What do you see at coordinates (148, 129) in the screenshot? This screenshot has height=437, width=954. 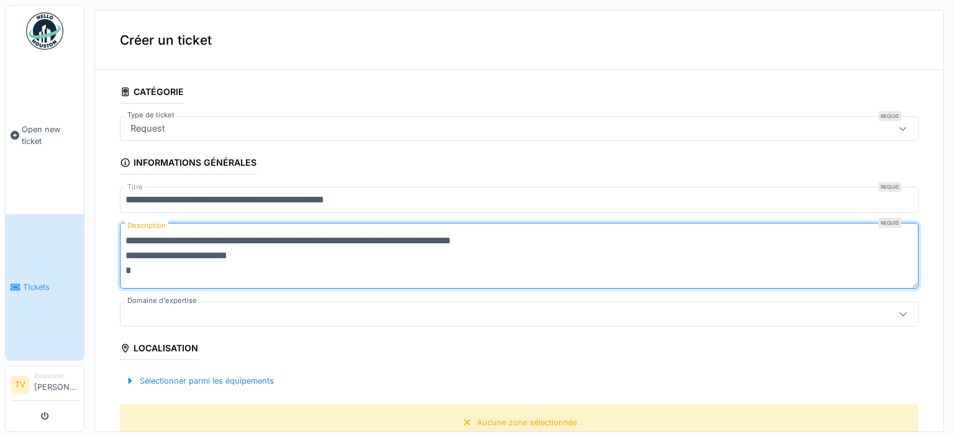 I see `div: Request` at bounding box center [148, 129].